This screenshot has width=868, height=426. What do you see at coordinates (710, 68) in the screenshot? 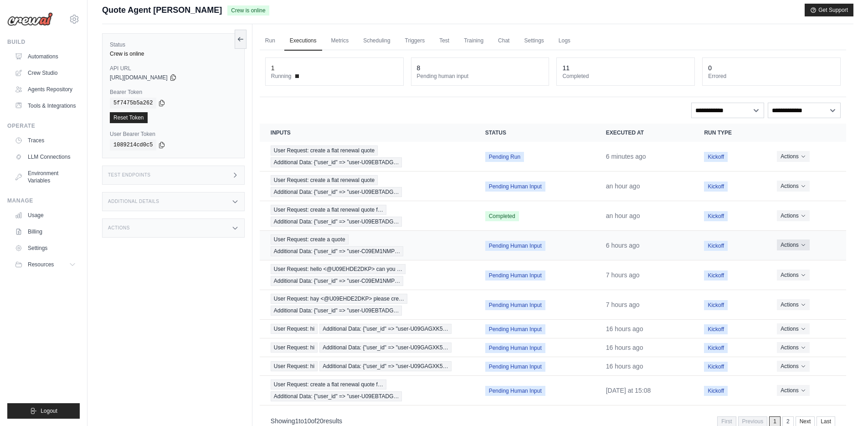
I see `div: 0` at bounding box center [710, 68].